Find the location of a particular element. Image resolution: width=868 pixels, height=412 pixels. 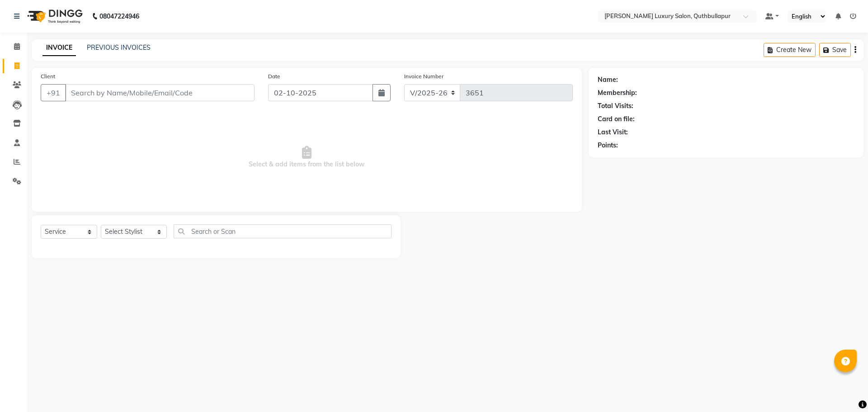

div: Last Visit: is located at coordinates (613, 132).